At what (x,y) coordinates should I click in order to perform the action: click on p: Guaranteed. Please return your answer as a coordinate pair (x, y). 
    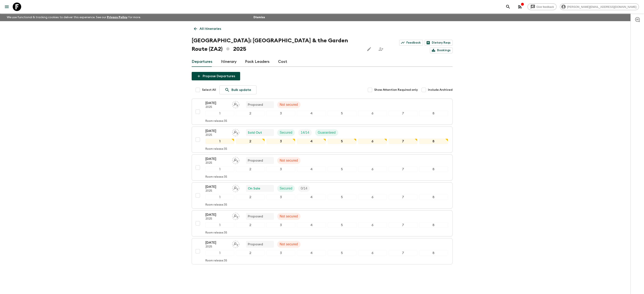
    Looking at the image, I should click on (326, 133).